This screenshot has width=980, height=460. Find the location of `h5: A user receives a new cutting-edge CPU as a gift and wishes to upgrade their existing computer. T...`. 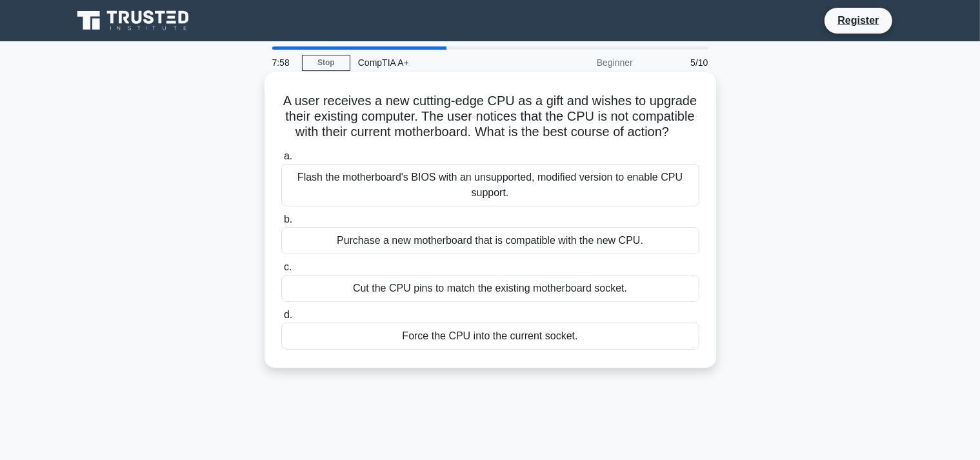

h5: A user receives a new cutting-edge CPU as a gift and wishes to upgrade their existing computer. T... is located at coordinates (490, 117).